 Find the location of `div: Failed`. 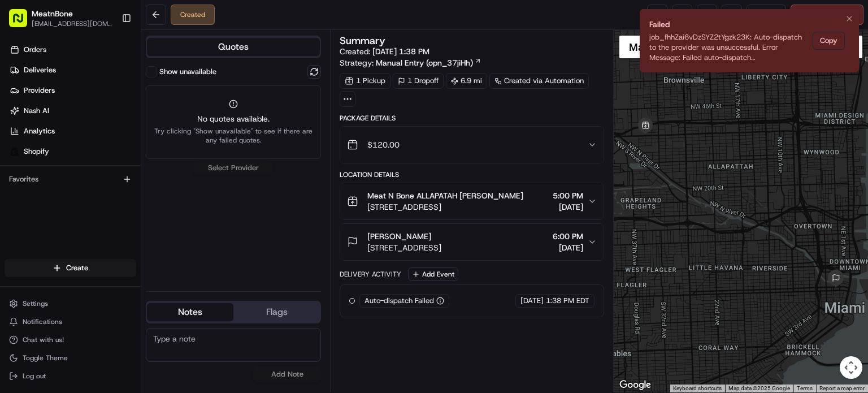

div: Failed is located at coordinates (729, 24).